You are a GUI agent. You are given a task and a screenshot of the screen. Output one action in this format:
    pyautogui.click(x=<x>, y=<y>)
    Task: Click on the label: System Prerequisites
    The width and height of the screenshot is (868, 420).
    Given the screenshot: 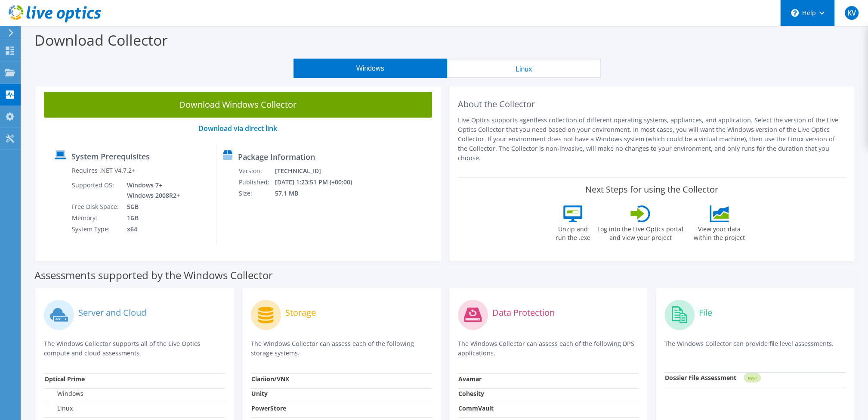 What is the action you would take?
    pyautogui.click(x=111, y=156)
    